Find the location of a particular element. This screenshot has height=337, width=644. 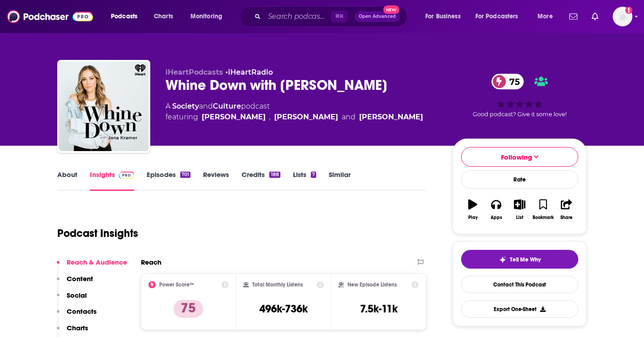

div: Apps is located at coordinates (496, 218).